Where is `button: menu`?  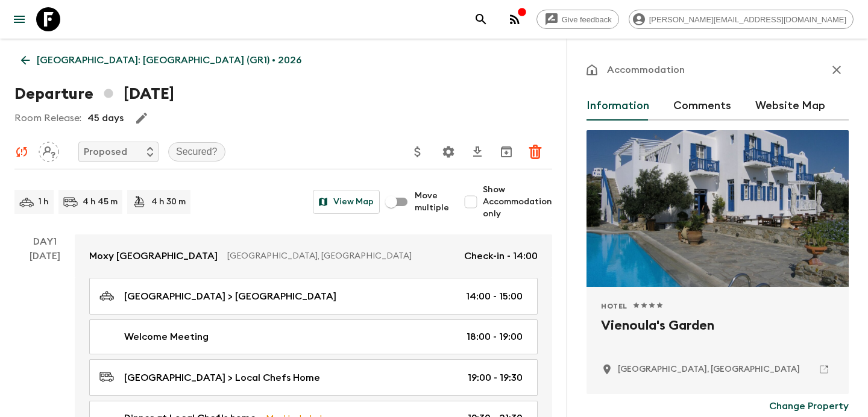 button: menu is located at coordinates (20, 20).